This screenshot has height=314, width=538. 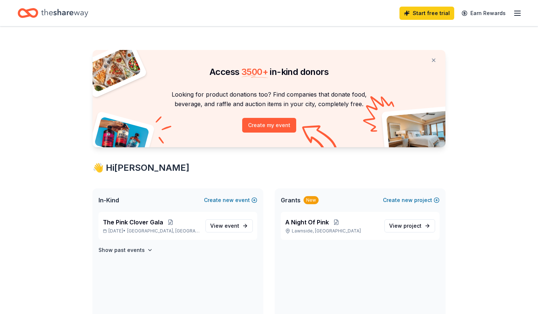 I want to click on a: View project, so click(x=410, y=226).